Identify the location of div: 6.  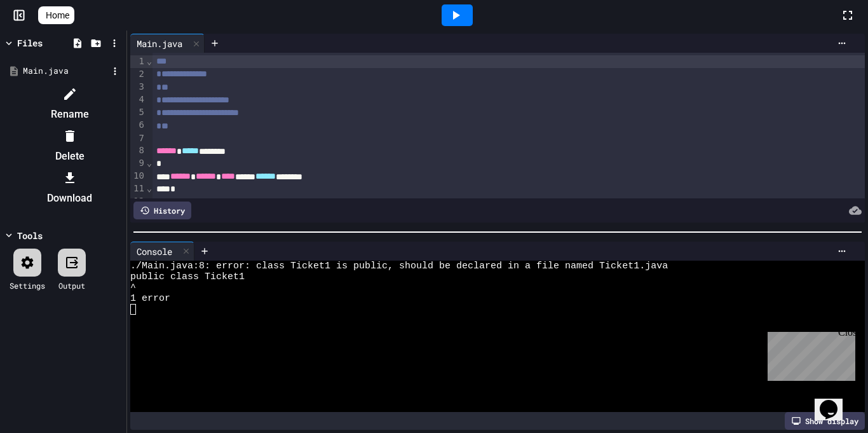
(138, 125).